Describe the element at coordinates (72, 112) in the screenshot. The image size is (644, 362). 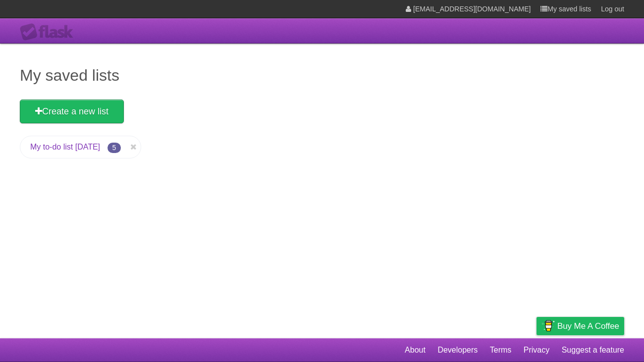
I see `a: Create a new list` at that location.